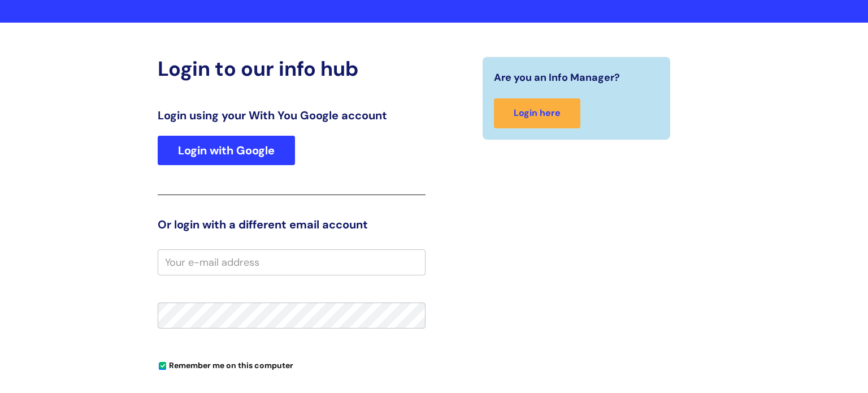 The height and width of the screenshot is (393, 868). Describe the element at coordinates (291, 365) in the screenshot. I see `div: You can uncheck this option if you're logging in from a shared device` at that location.